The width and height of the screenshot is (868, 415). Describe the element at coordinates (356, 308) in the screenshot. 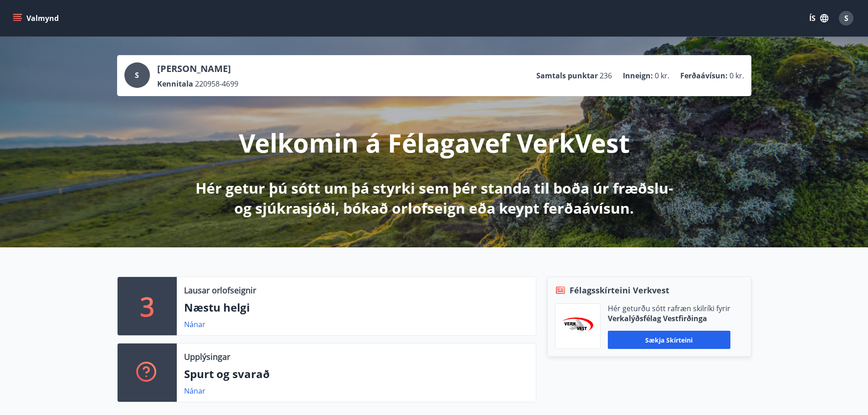

I see `p: Næstu helgi` at that location.